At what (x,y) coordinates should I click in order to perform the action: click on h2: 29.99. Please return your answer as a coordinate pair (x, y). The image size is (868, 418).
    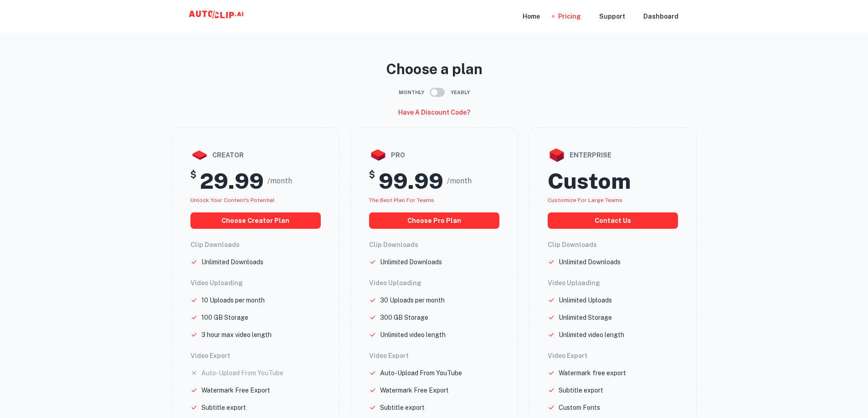
    Looking at the image, I should click on (231, 181).